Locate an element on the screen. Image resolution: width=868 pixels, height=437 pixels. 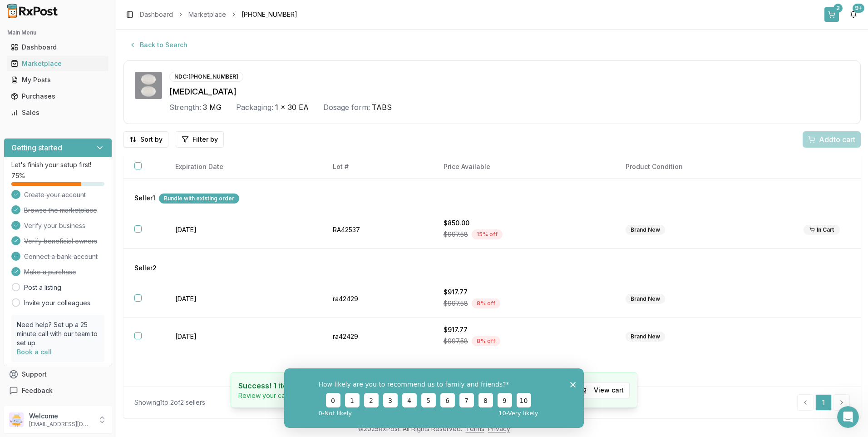
th: Price Available is located at coordinates (523, 167).